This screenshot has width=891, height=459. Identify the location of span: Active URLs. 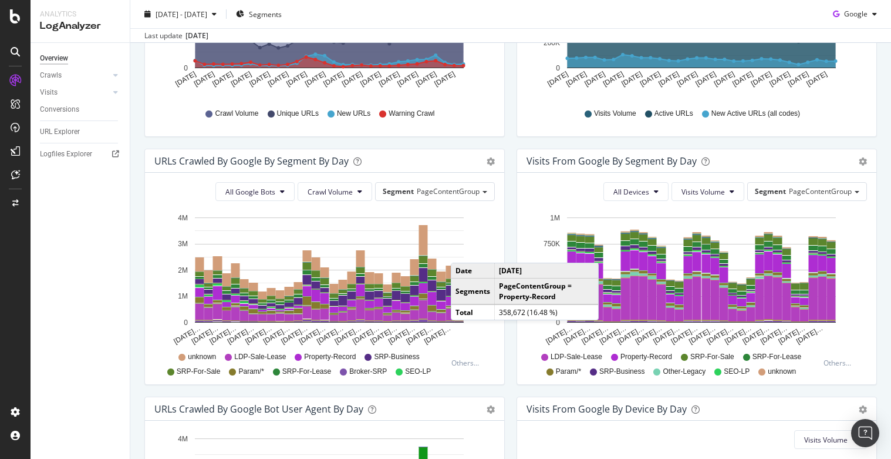
(674, 113).